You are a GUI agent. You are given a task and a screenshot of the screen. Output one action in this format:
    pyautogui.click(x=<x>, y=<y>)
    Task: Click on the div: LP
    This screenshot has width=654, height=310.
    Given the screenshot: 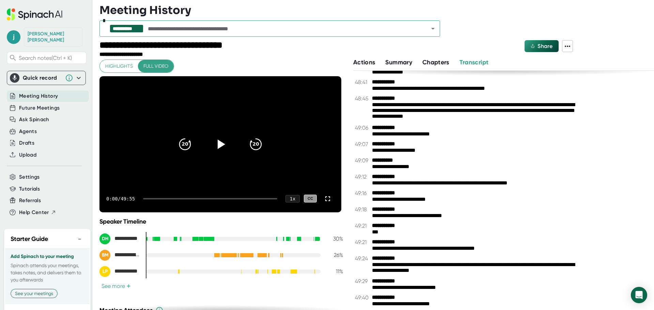 What is the action you would take?
    pyautogui.click(x=105, y=272)
    